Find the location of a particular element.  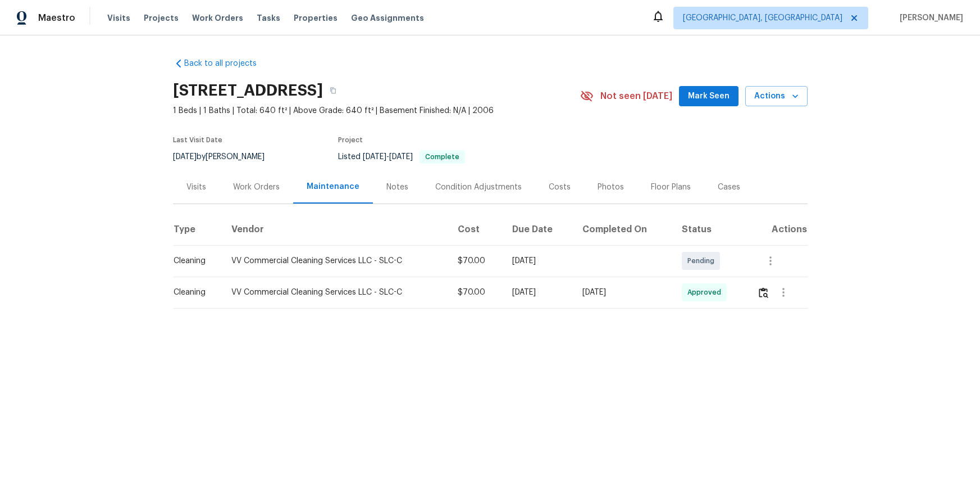

button: Actions is located at coordinates (776, 96).